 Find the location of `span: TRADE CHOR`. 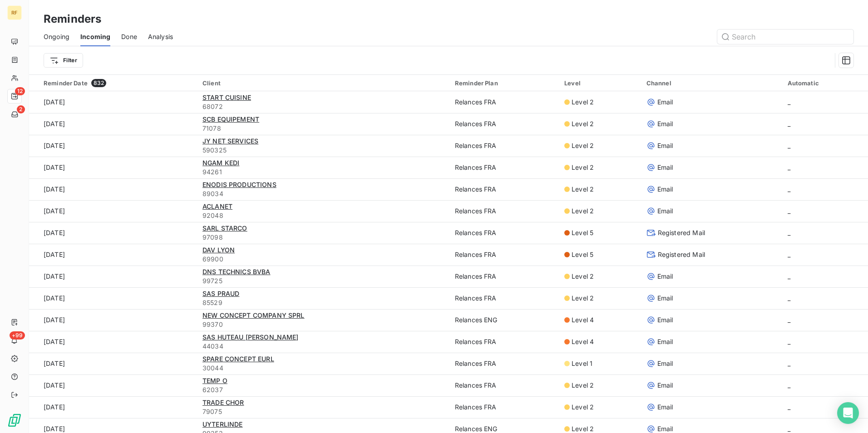

span: TRADE CHOR is located at coordinates (224, 402).